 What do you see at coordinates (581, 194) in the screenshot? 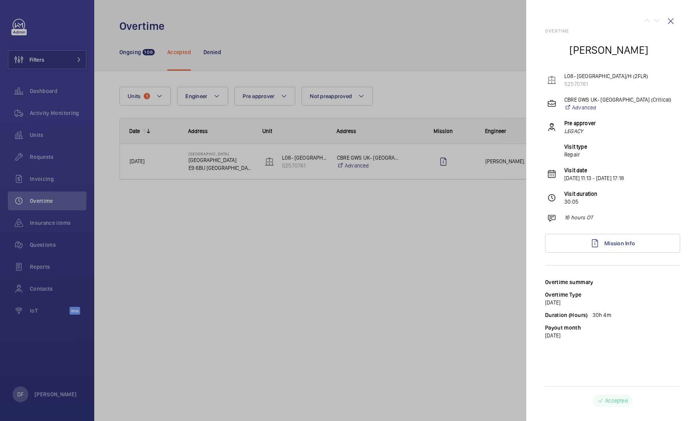
I see `b: Visit duration` at bounding box center [581, 194].